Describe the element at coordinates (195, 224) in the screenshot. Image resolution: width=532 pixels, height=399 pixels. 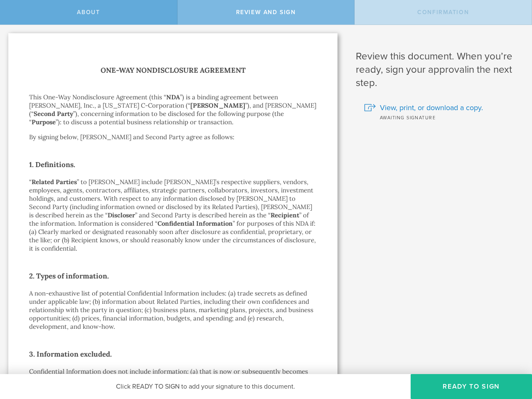
I see `strong: Confidential Information` at that location.